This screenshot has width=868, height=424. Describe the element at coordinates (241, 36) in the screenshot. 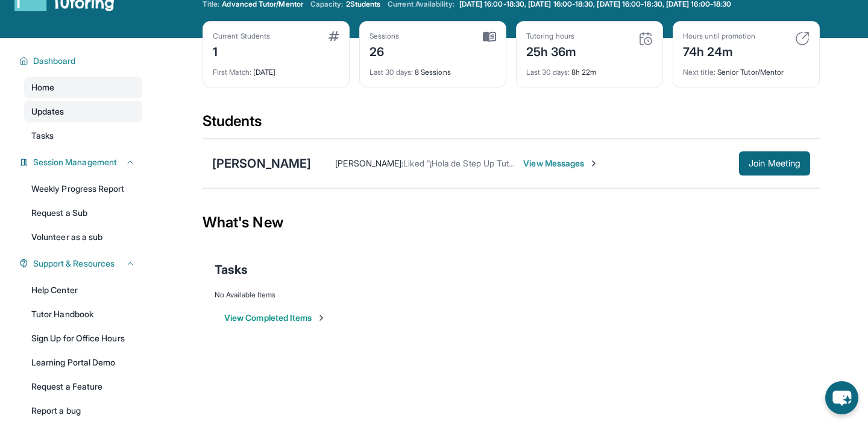

I see `div: Current Students` at that location.